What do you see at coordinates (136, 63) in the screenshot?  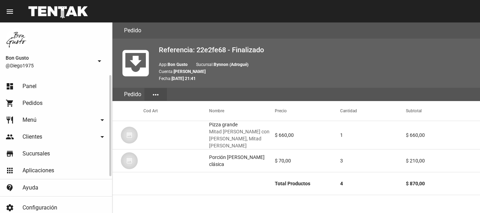 I see `mat-icon: move_to_inbox` at bounding box center [136, 63].